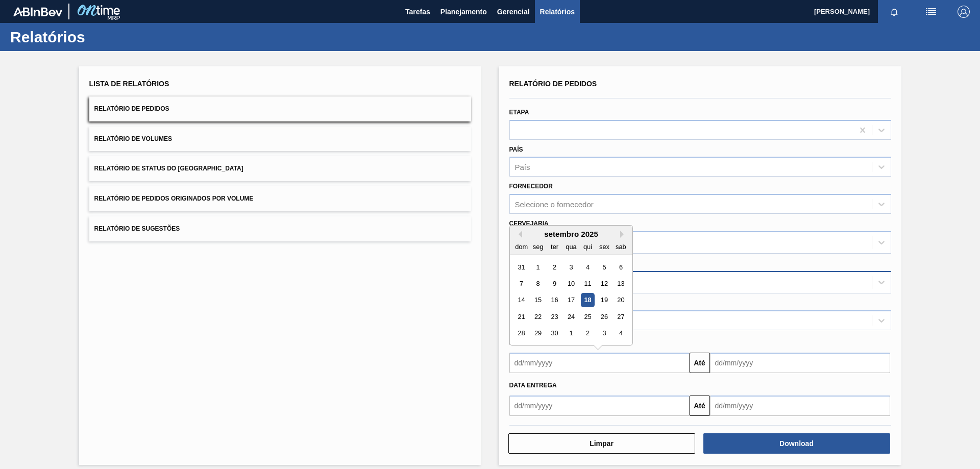  What do you see at coordinates (571, 300) in the screenshot?
I see `div: Choose quarta-feira, 17 de setembro de 2025` at bounding box center [571, 300].